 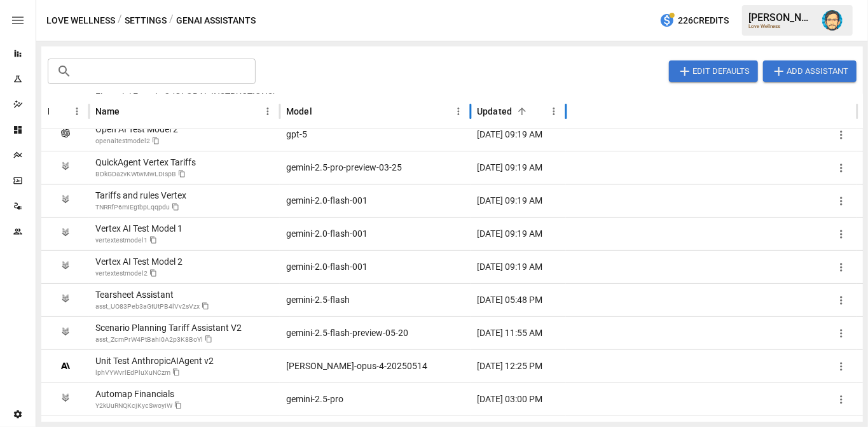 I want to click on button: Love Wellness, so click(x=81, y=21).